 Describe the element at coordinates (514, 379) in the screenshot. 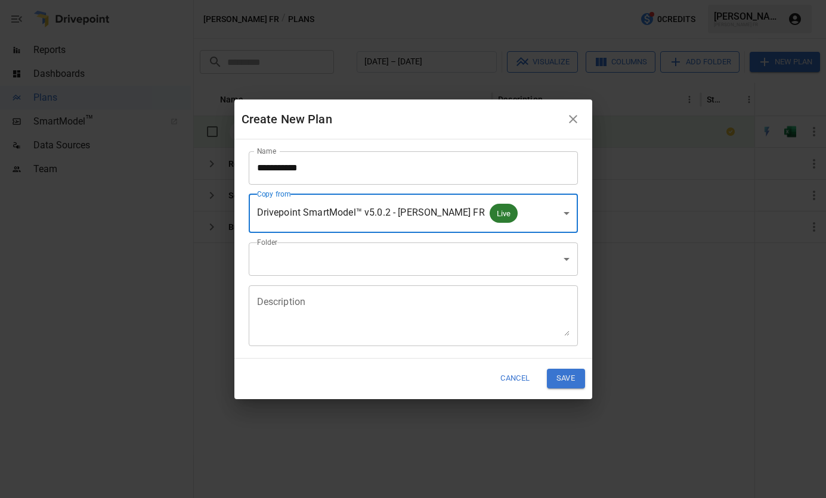

I see `button: Cancel` at that location.